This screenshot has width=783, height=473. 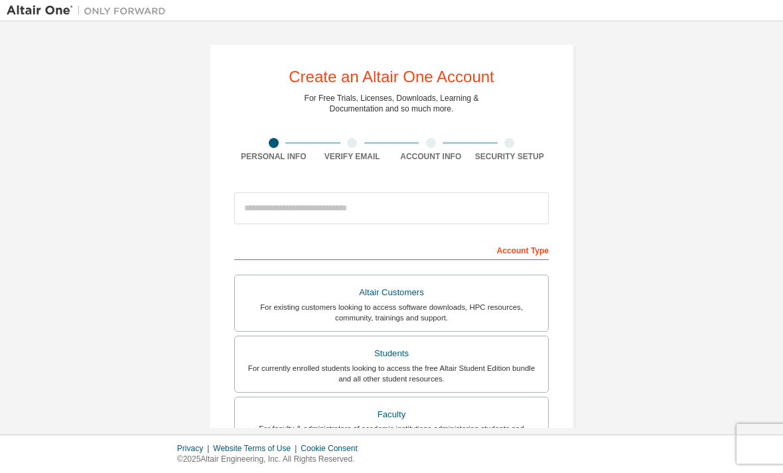 I want to click on div: Personal Info, so click(x=273, y=157).